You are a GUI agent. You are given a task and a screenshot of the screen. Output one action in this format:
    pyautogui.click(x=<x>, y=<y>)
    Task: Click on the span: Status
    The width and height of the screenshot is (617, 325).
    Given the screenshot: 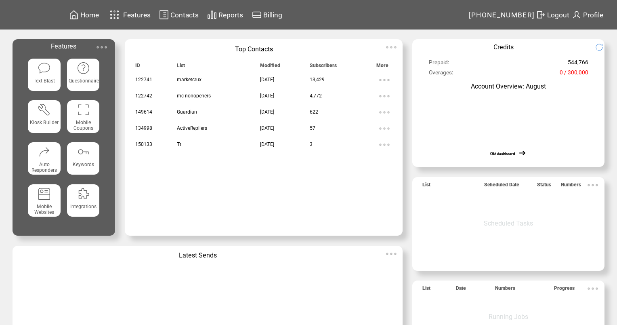 What is the action you would take?
    pyautogui.click(x=544, y=186)
    